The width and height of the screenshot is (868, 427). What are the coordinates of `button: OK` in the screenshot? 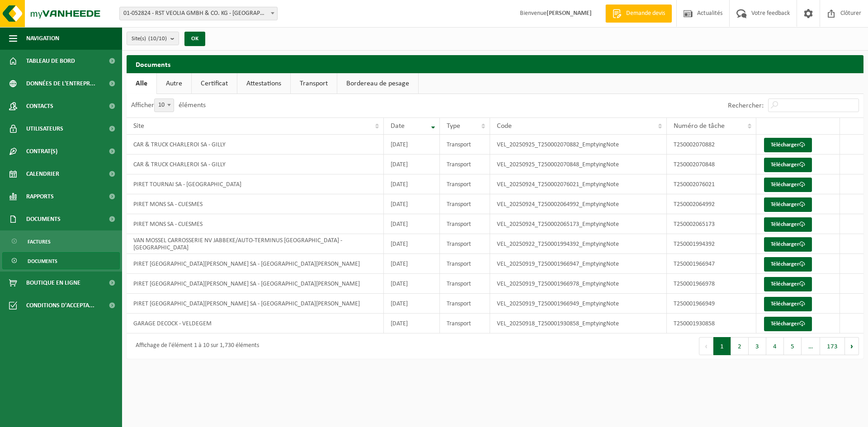 It's located at (195, 39).